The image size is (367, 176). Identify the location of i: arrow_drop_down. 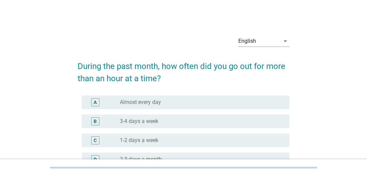
(285, 41).